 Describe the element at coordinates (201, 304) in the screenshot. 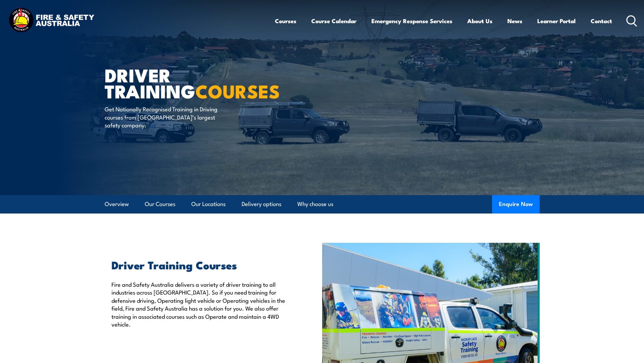

I see `p: Fire and Safety Australia delivers a variety of driver training to all industries across [GEOGRAP...` at that location.